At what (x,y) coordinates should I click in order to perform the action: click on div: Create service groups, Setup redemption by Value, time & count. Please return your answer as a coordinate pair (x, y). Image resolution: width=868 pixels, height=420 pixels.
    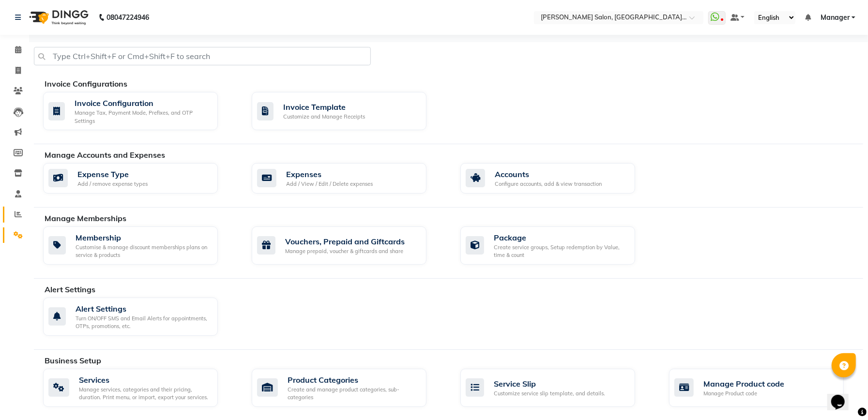
    Looking at the image, I should click on (560, 251).